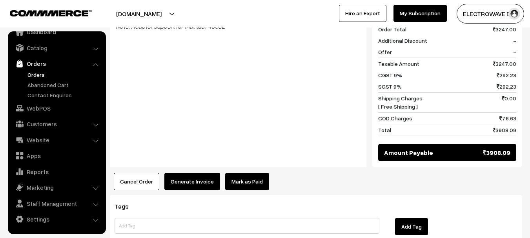 The width and height of the screenshot is (530, 238). What do you see at coordinates (392, 29) in the screenshot?
I see `span: Order Total` at bounding box center [392, 29].